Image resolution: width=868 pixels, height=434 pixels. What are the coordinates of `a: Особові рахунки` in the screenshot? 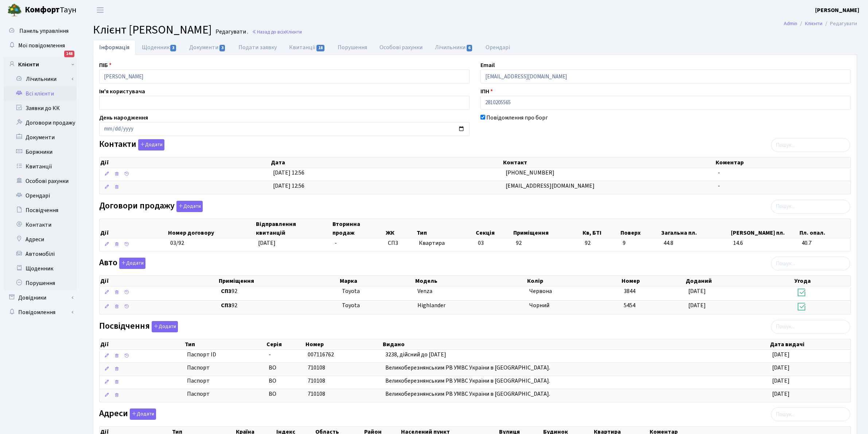 It's located at (40, 181).